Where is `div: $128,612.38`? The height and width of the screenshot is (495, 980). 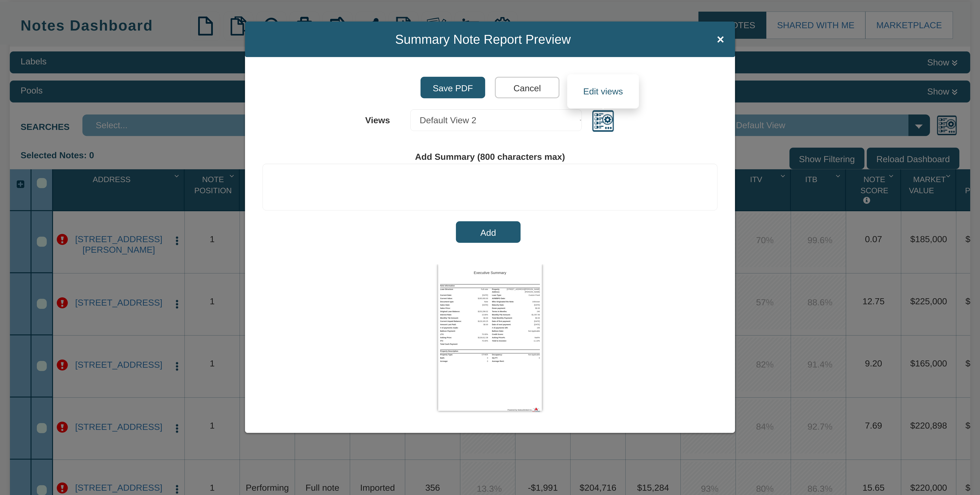
div: $128,612.38 is located at coordinates (481, 338).